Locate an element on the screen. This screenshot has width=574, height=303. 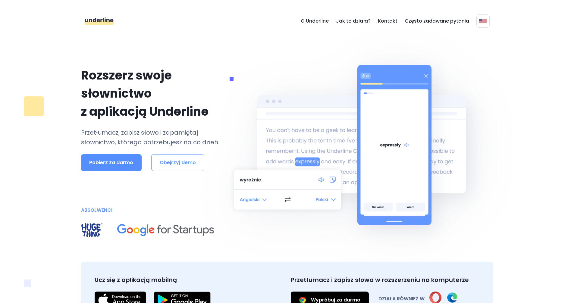
font: z aplikacją Underline is located at coordinates (145, 112).